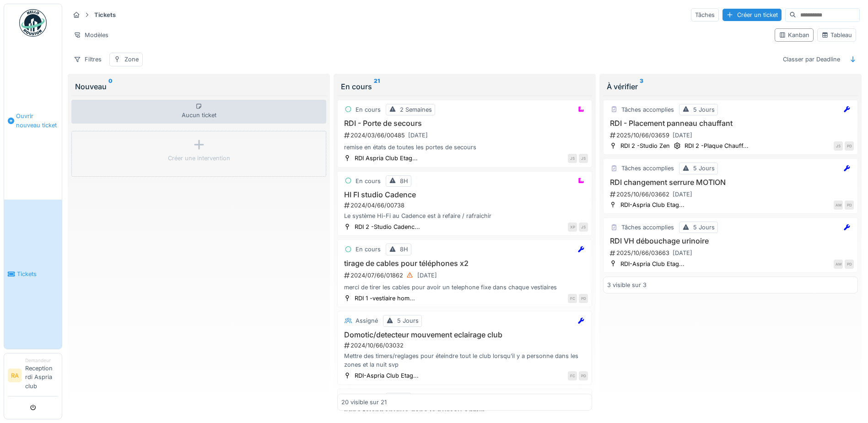  What do you see at coordinates (386, 158) in the screenshot?
I see `div: RDI Aspria Club Etag...` at bounding box center [386, 158].